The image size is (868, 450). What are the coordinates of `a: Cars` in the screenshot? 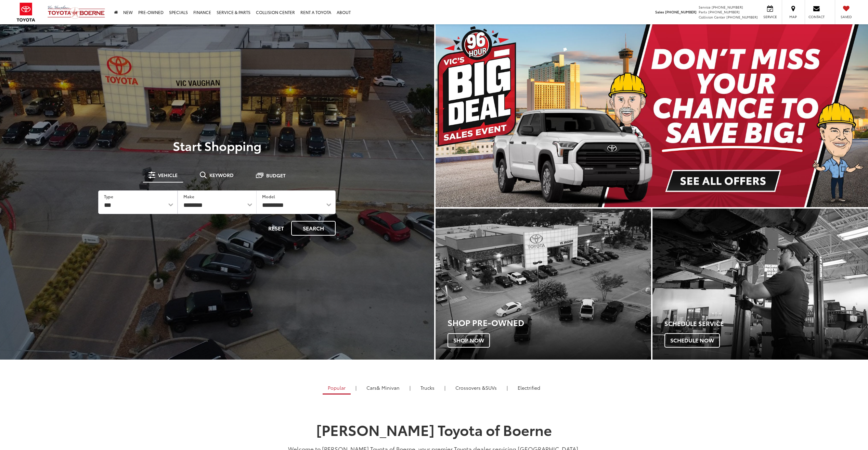 It's located at (383, 388).